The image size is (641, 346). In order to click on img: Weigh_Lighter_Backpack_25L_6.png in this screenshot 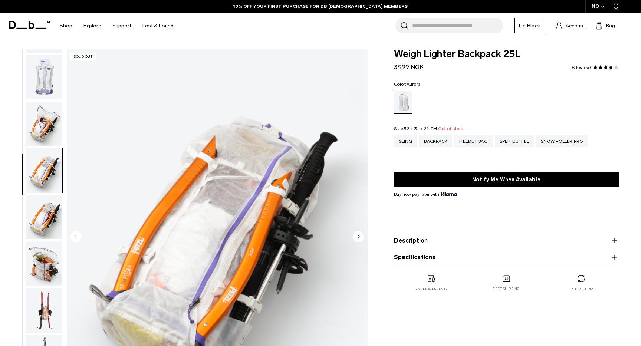, I will do `click(44, 217)`.